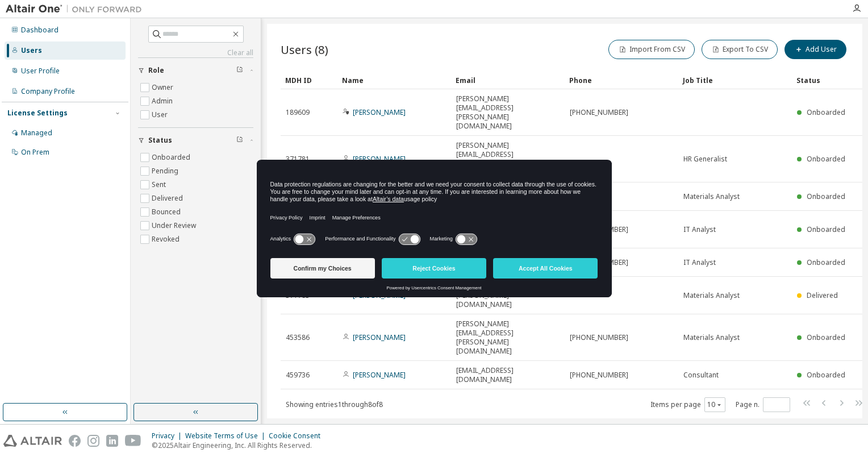 The width and height of the screenshot is (868, 457). Describe the element at coordinates (298, 375) in the screenshot. I see `span: 459736` at that location.